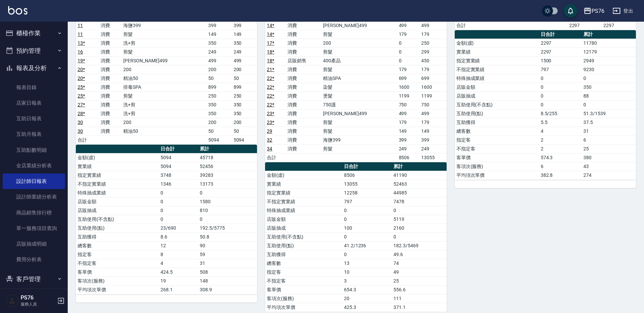 This screenshot has height=313, width=644. What do you see at coordinates (304, 263) in the screenshot?
I see `td: 總客數` at bounding box center [304, 263].